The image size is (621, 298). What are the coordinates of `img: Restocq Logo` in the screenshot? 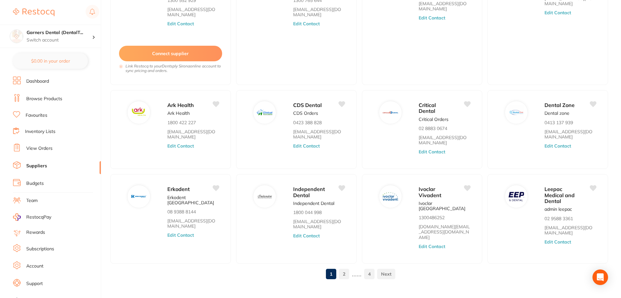 It's located at (34, 12).